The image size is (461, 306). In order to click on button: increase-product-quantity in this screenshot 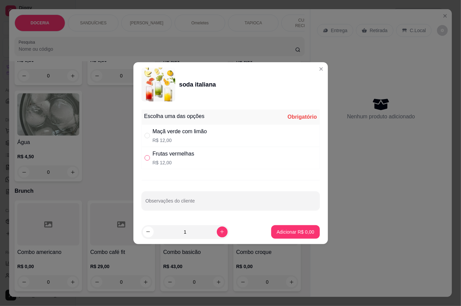, I will do `click(222, 232)`.